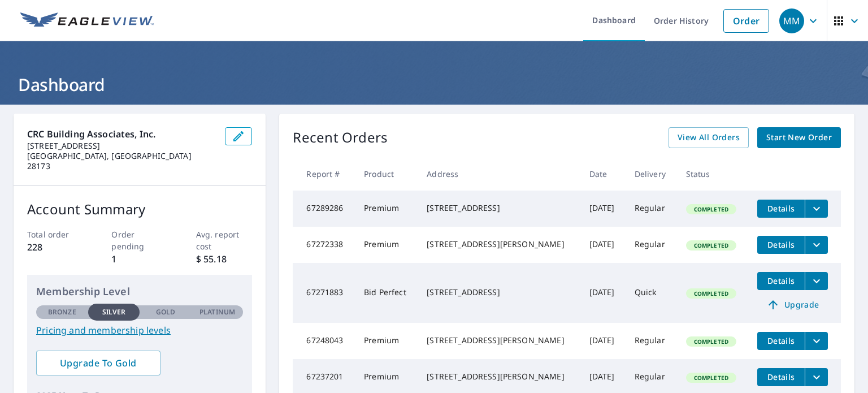 The image size is (868, 393). I want to click on th: Date, so click(603, 173).